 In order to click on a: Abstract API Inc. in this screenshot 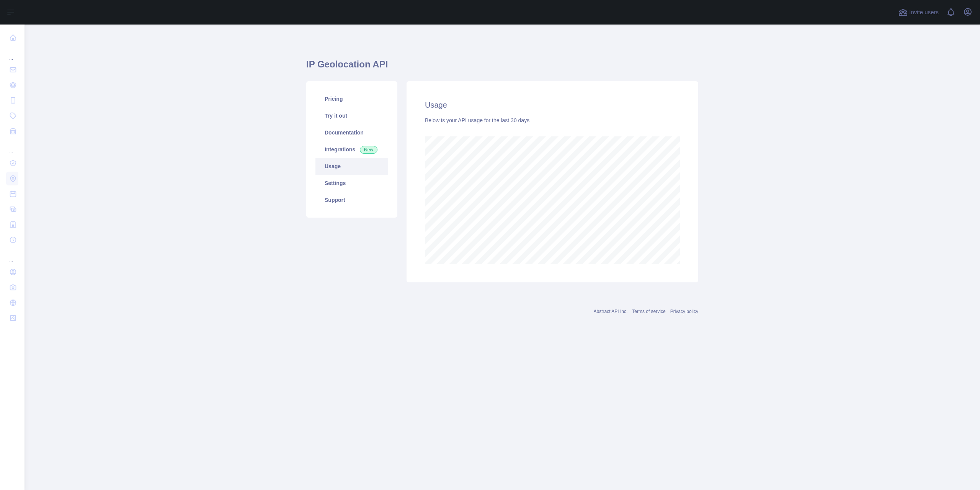, I will do `click(611, 312)`.